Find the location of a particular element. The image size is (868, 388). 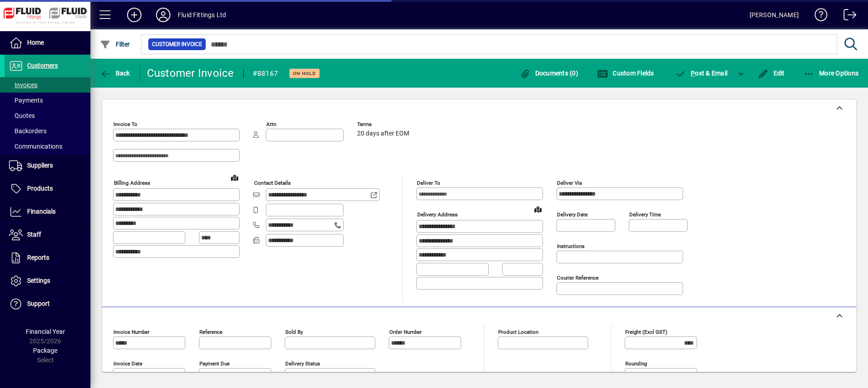

span: Documents (0) is located at coordinates (549, 73).